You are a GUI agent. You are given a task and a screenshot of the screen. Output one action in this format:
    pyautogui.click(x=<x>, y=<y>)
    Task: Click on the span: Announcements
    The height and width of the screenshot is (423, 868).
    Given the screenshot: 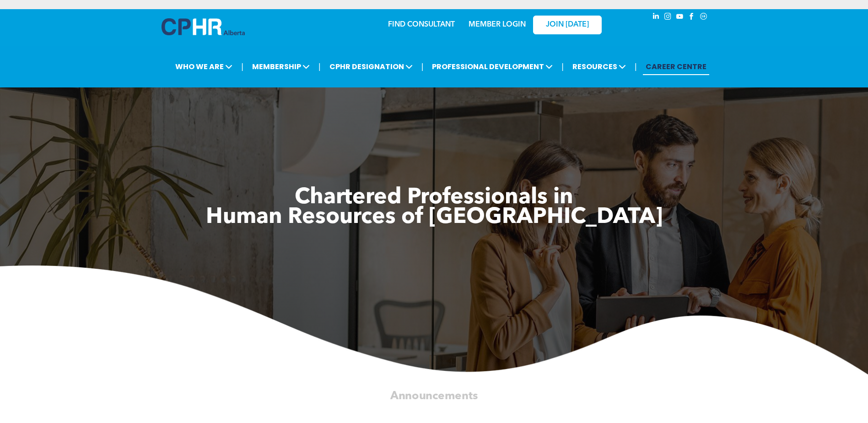 What is the action you would take?
    pyautogui.click(x=434, y=396)
    